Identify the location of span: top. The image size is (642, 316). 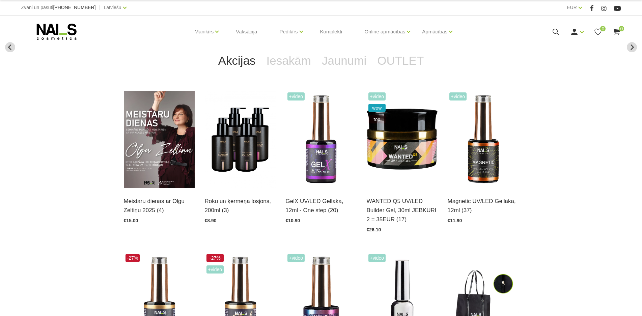
(377, 119).